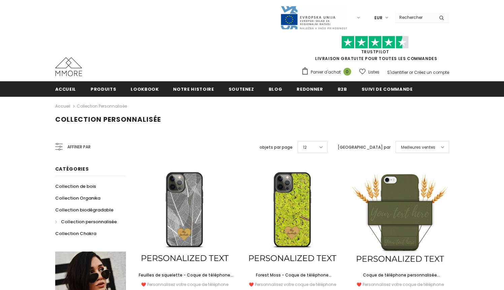 This screenshot has width=504, height=290. I want to click on span: Collection Organika, so click(78, 198).